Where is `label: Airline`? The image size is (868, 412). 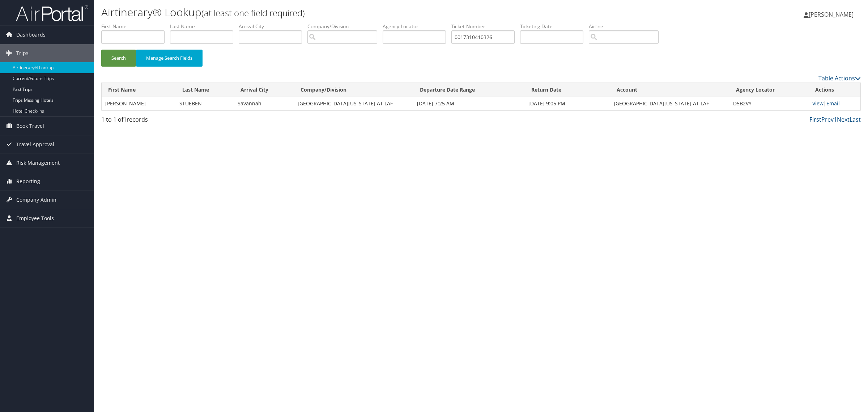
label: Airline is located at coordinates (626, 26).